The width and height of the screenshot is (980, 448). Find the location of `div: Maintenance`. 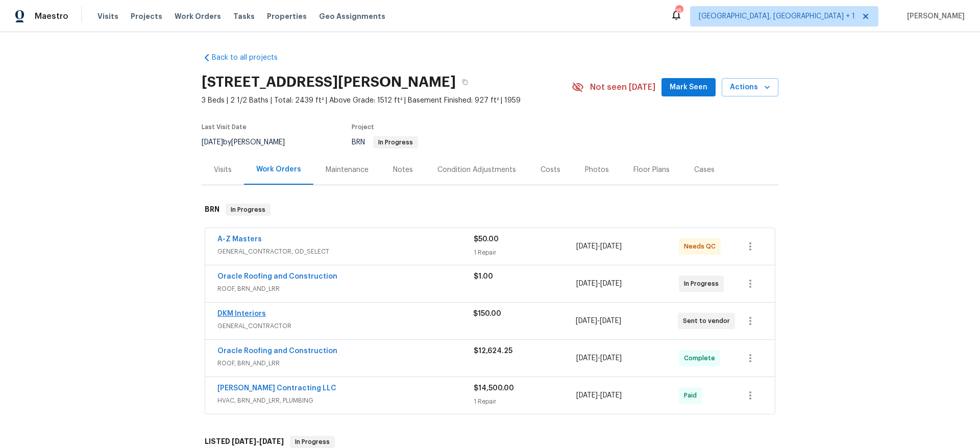

div: Maintenance is located at coordinates (347, 170).